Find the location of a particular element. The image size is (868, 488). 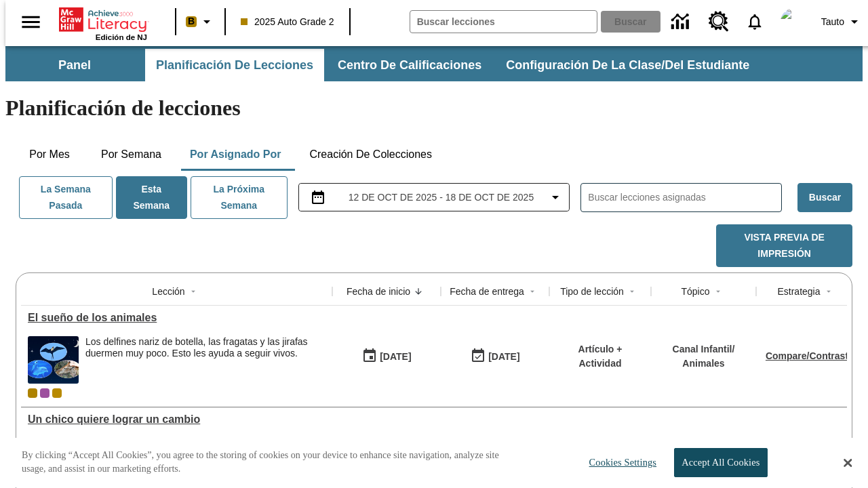

button: Por mes is located at coordinates (49, 155).